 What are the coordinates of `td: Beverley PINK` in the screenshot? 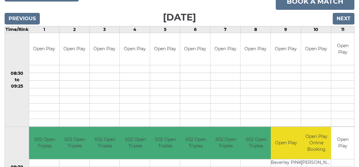 It's located at (286, 163).